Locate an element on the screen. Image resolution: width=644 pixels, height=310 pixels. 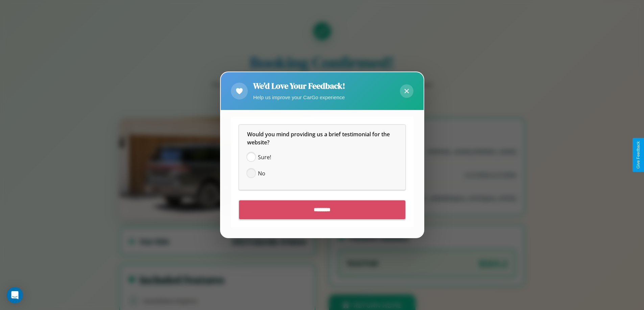
span: Would you mind providing us a brief testimonial for the website? is located at coordinates (319, 139).